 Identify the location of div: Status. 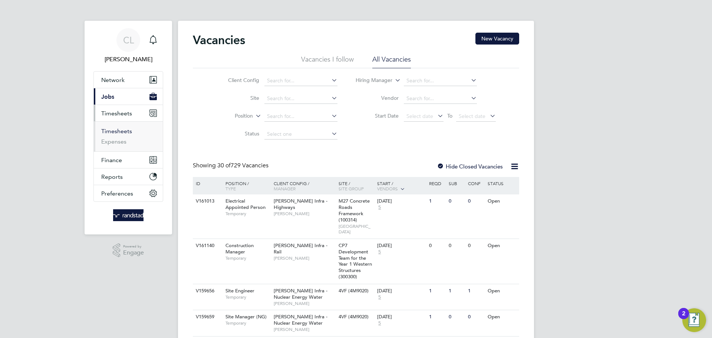
(502, 183).